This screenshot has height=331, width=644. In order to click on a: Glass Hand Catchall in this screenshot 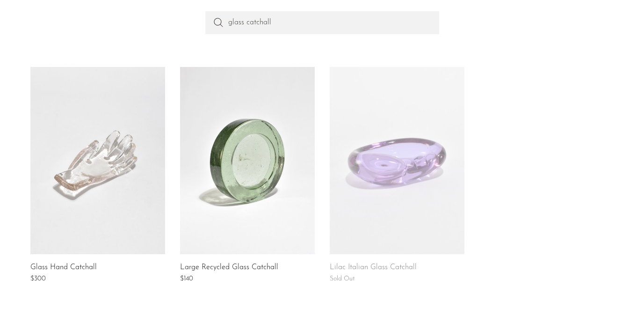, I will do `click(63, 268)`.